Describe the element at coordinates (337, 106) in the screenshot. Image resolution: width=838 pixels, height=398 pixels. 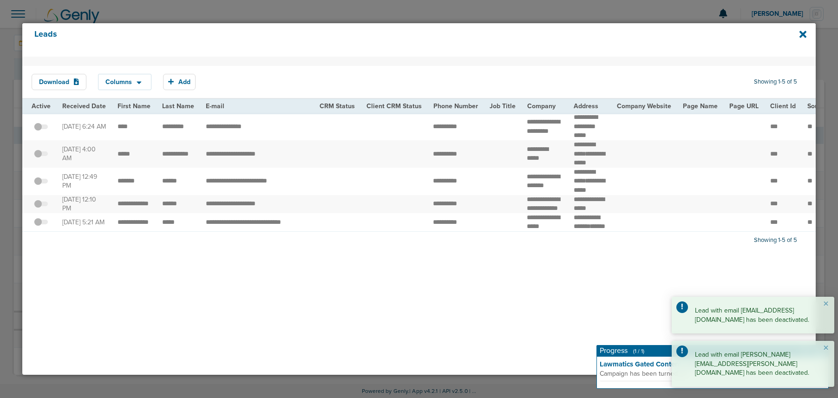
I see `span: CRM Status` at that location.